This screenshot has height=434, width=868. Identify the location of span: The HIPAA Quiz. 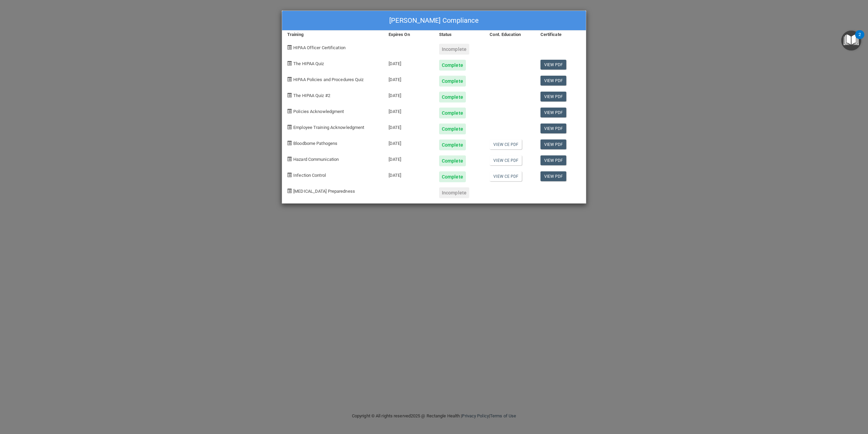
(309, 63).